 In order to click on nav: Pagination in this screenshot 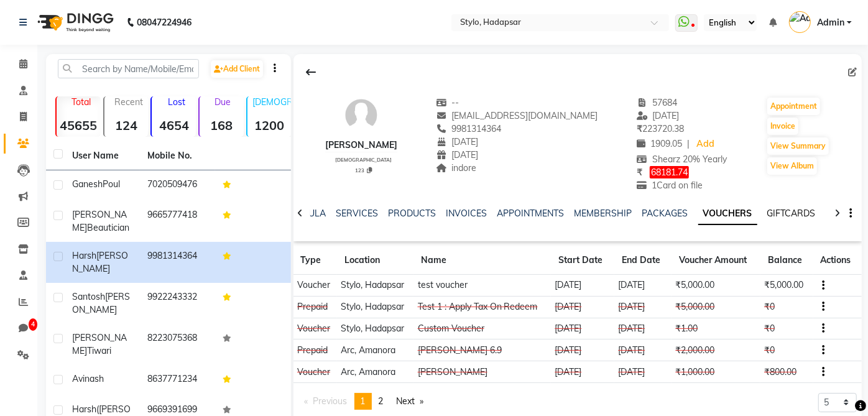, I will do `click(364, 402)`.